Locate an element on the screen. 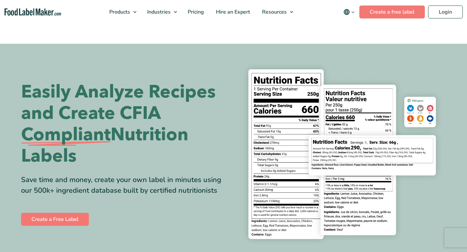  span: Compliant is located at coordinates (66, 135).